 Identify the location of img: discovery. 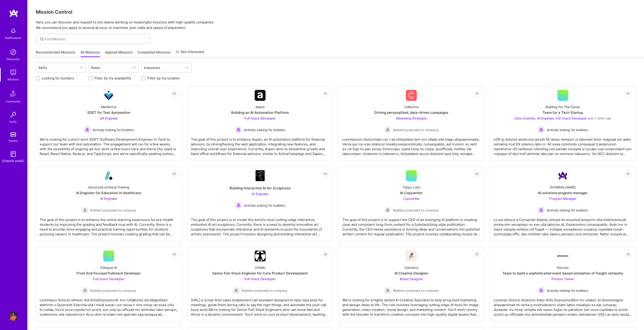
(13, 52).